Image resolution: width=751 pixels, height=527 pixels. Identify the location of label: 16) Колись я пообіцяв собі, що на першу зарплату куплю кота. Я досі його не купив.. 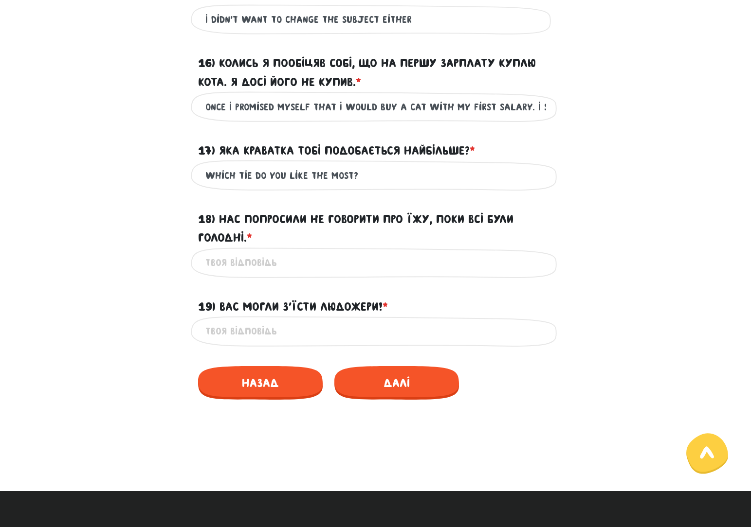
(376, 72).